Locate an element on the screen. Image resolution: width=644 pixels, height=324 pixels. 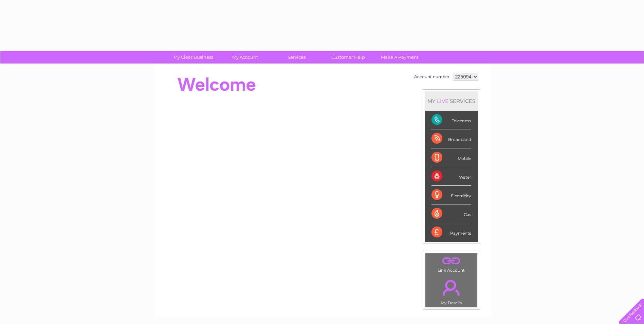
div: MY SERVICES is located at coordinates (451, 100).